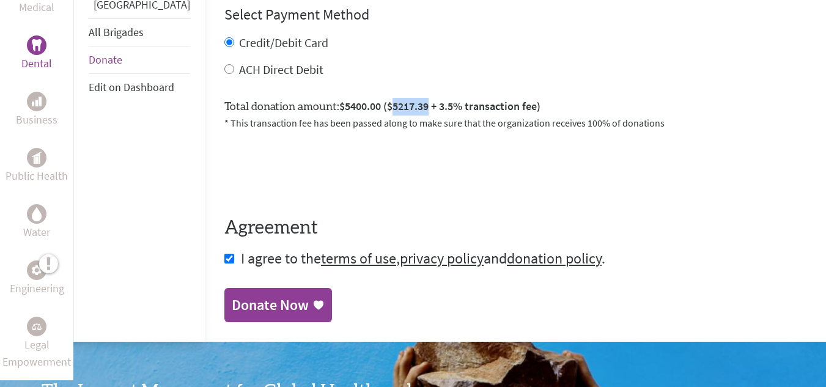 This screenshot has width=826, height=387. I want to click on li: Edit on Dashboard, so click(139, 87).